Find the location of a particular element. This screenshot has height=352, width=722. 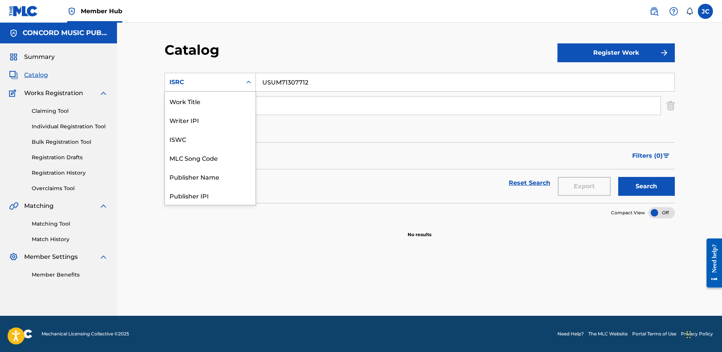

a: Claiming Tool is located at coordinates (70, 111).